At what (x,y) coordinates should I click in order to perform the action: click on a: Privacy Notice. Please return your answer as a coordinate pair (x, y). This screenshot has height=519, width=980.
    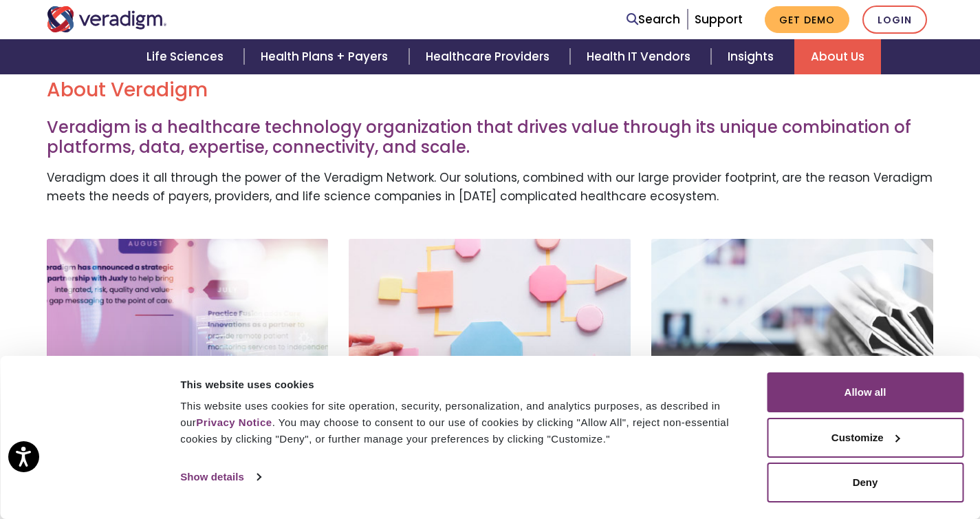
    Looking at the image, I should click on (234, 422).